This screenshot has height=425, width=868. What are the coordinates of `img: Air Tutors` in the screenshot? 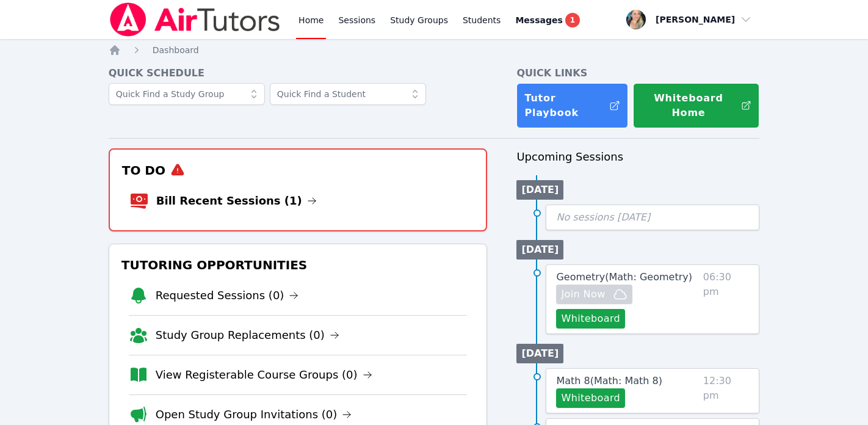 It's located at (195, 20).